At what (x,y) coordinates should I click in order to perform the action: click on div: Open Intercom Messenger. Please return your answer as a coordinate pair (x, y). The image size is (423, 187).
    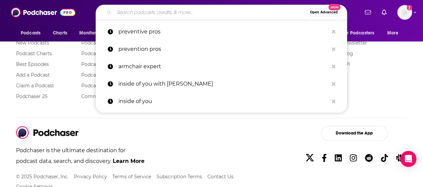
    Looking at the image, I should click on (408, 159).